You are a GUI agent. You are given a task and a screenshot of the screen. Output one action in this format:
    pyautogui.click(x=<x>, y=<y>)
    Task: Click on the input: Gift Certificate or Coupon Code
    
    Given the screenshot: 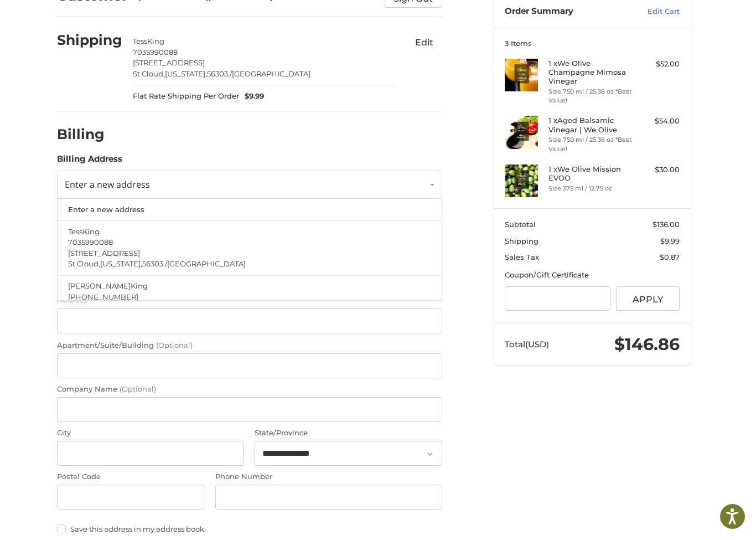 What is the action you would take?
    pyautogui.click(x=557, y=298)
    